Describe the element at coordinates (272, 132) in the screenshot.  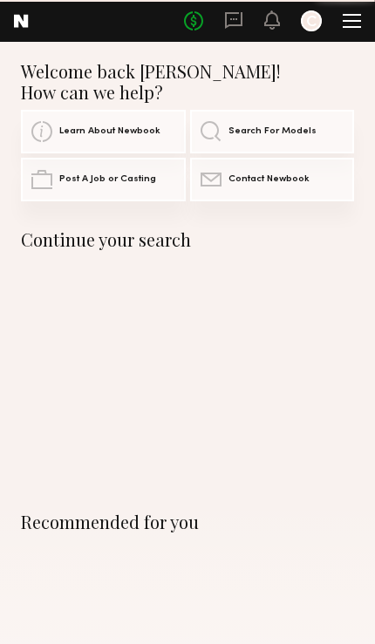
I see `span: Search For Models` at that location.